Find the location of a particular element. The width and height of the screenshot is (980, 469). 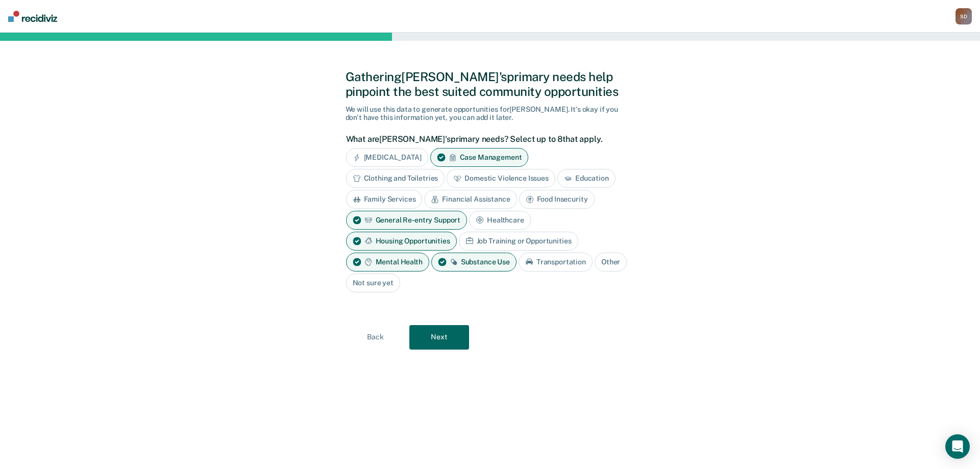

button: Back is located at coordinates (376, 338).